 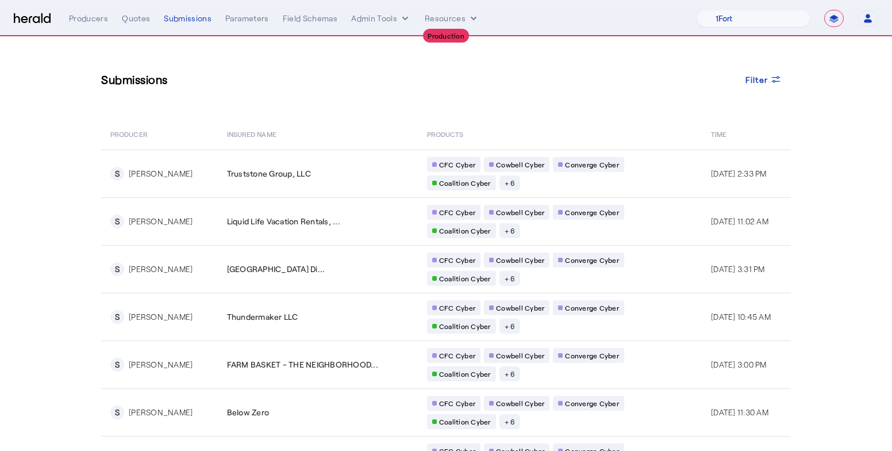 I want to click on button: Resources dropdown menu, so click(x=452, y=18).